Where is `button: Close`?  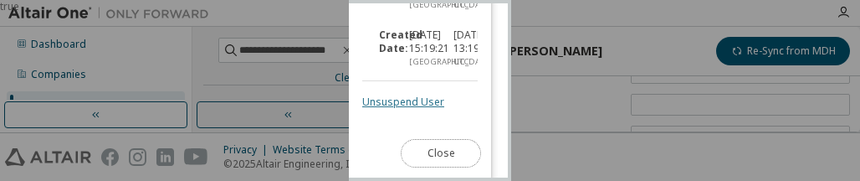
button: Close is located at coordinates (441, 153).